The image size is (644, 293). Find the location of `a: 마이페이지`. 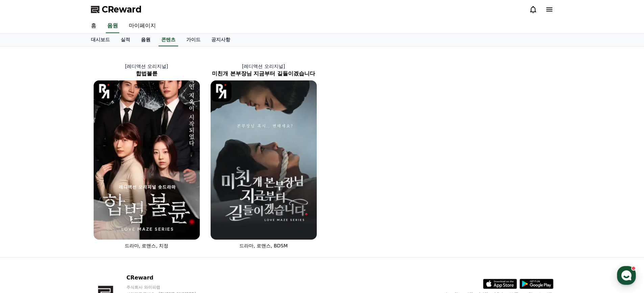

a: 마이페이지 is located at coordinates (142, 26).